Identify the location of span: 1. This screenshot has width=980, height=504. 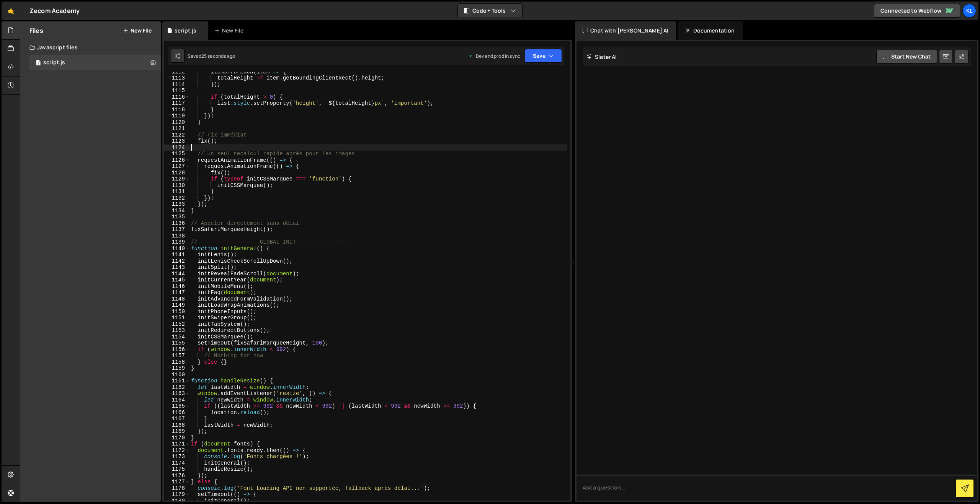
(38, 63).